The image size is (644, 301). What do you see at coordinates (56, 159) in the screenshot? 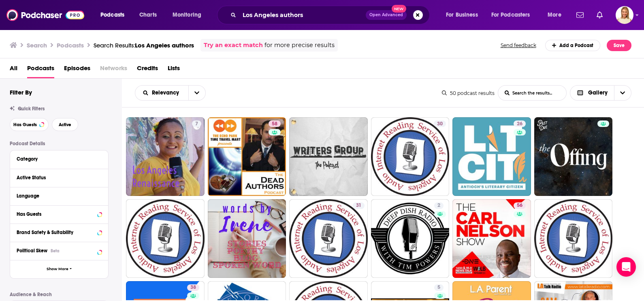
I see `div: Category` at bounding box center [56, 159].